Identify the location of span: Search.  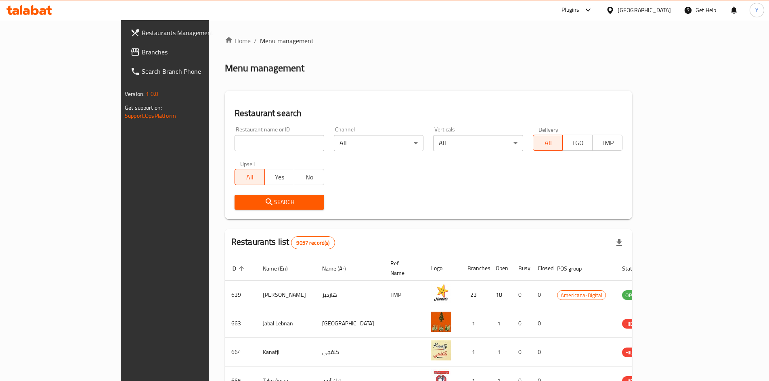
(279, 202).